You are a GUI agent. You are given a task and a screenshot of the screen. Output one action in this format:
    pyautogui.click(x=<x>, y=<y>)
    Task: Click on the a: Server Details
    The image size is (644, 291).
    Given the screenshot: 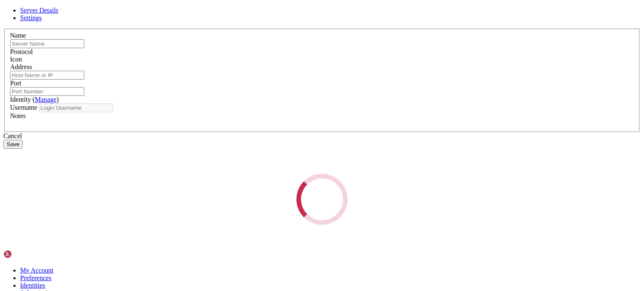 What is the action you would take?
    pyautogui.click(x=39, y=10)
    